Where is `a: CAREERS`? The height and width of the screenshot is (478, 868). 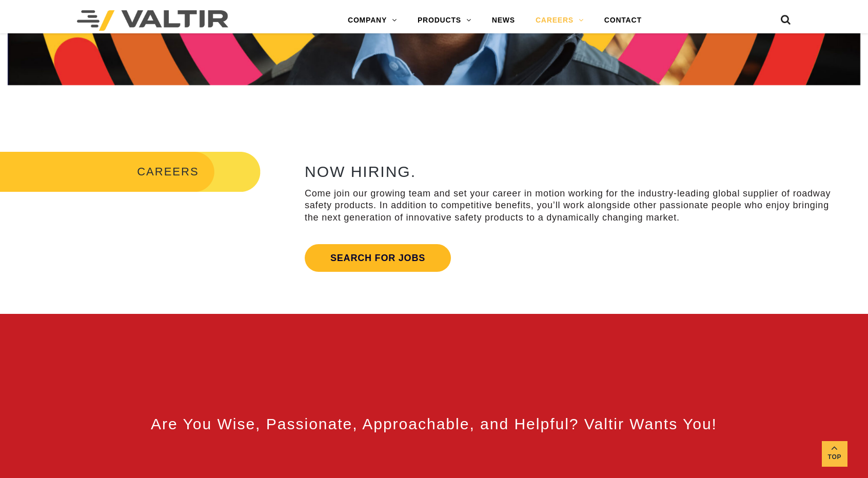 a: CAREERS is located at coordinates (559, 20).